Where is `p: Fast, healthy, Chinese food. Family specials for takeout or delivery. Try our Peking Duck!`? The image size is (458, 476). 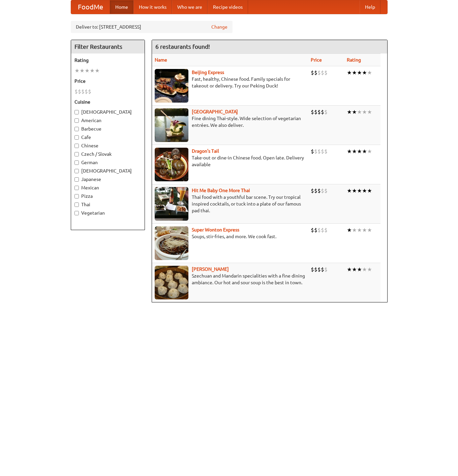
p: Fast, healthy, Chinese food. Family specials for takeout or delivery. Try our Peking Duck! is located at coordinates (230, 82).